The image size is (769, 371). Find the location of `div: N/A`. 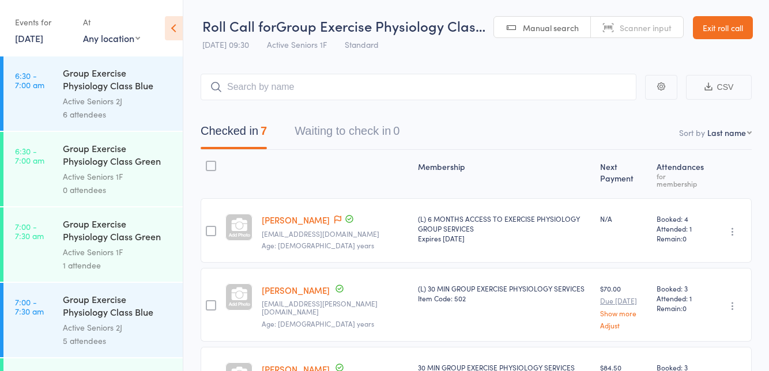

div: N/A is located at coordinates (624, 219).